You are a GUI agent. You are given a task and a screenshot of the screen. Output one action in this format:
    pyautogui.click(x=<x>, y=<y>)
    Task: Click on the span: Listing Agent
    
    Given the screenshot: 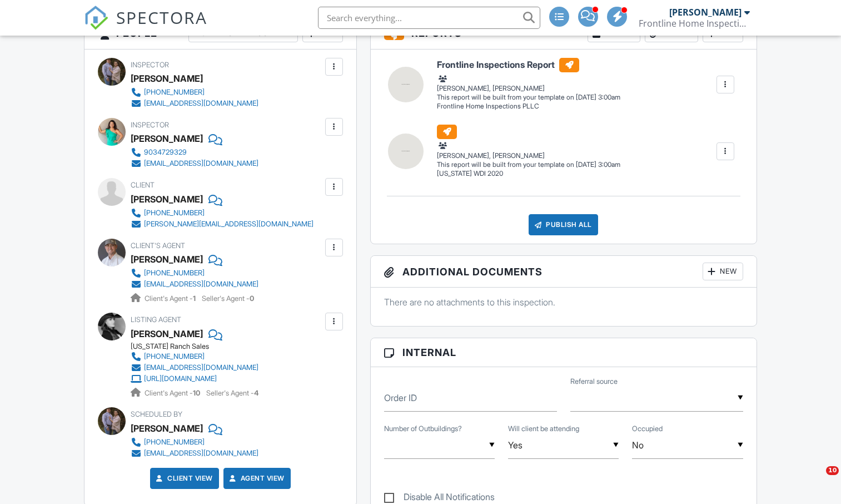 What is the action you would take?
    pyautogui.click(x=156, y=319)
    